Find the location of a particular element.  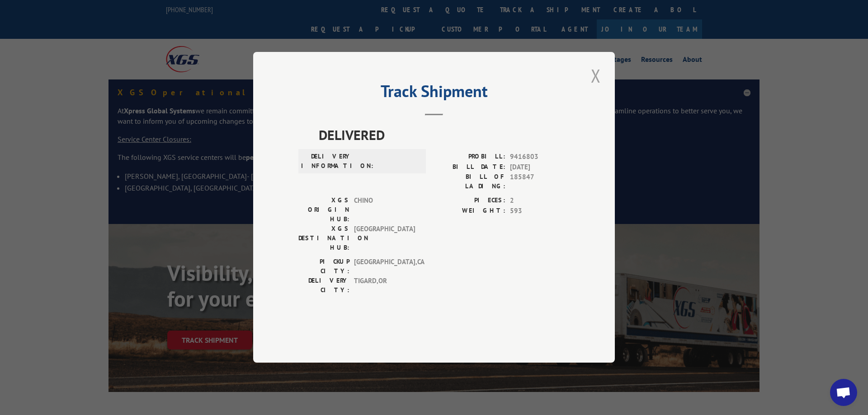

span: TIGARD , OR is located at coordinates (384, 286).